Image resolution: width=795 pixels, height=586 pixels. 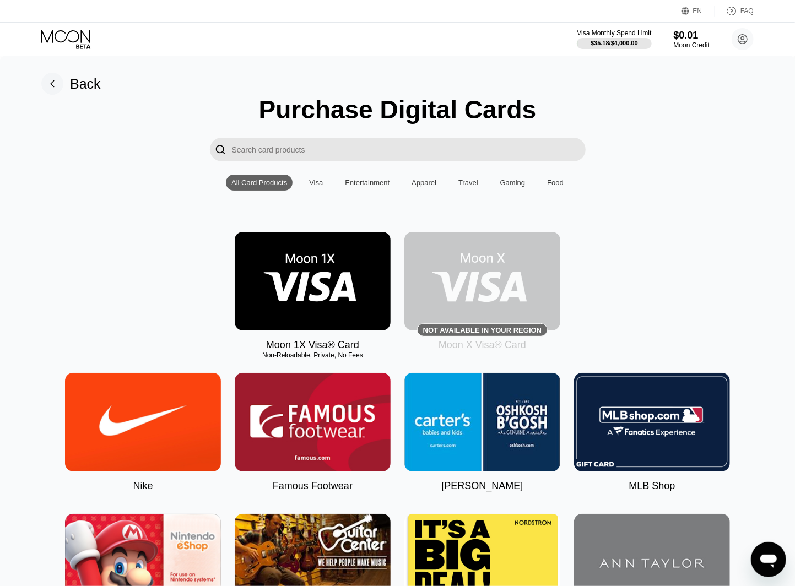 I want to click on div: Food, so click(x=555, y=182).